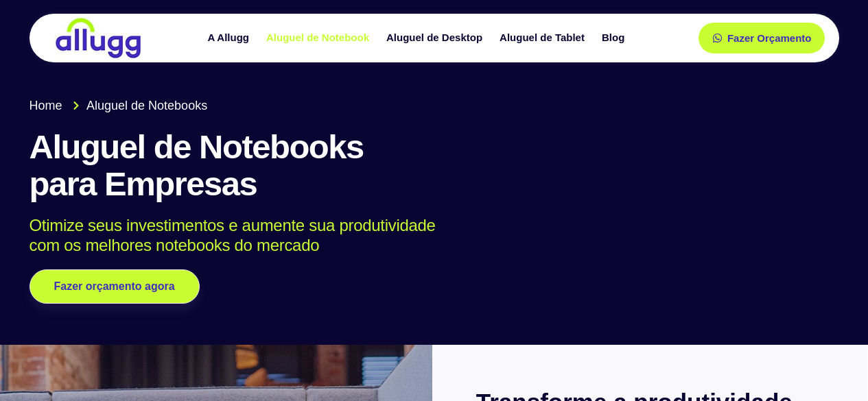  I want to click on a: Aluguel de Desktop, so click(435, 38).